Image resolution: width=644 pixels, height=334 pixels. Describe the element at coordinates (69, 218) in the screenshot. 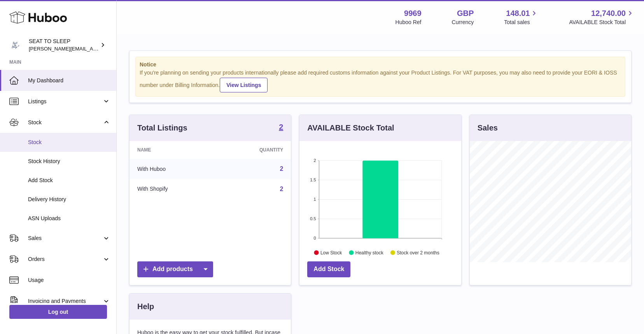

I see `span: ASN Uploads` at that location.